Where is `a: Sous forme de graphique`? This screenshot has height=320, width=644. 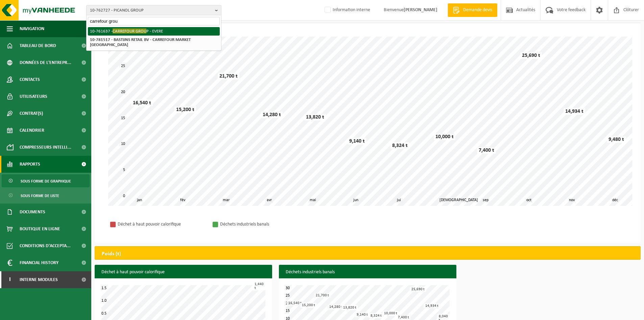
a: Sous forme de graphique is located at coordinates (46, 181).